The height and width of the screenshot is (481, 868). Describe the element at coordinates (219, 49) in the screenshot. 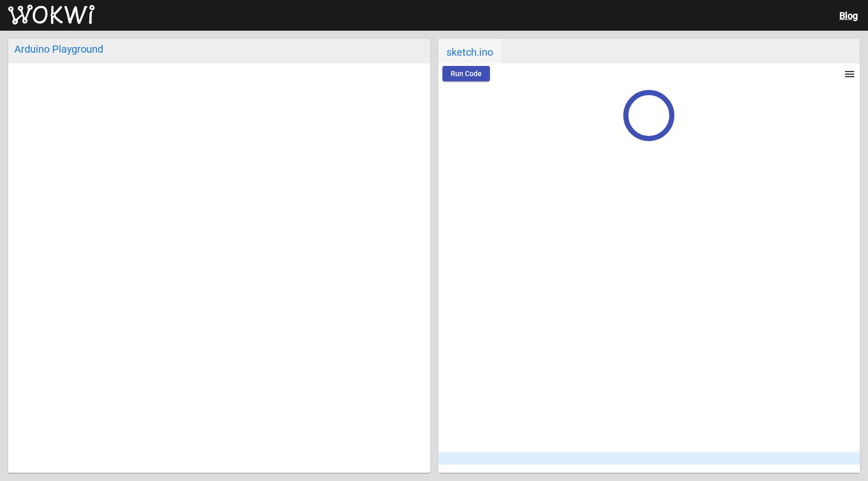

I see `div: Arduino Playground` at that location.